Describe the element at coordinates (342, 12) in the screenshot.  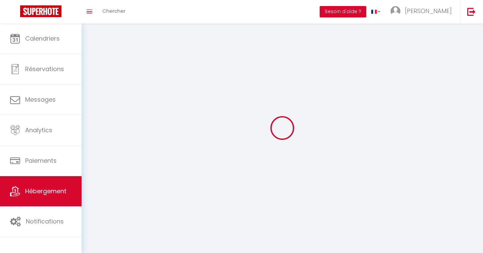
I see `button: Besoin d'aide ?` at that location.